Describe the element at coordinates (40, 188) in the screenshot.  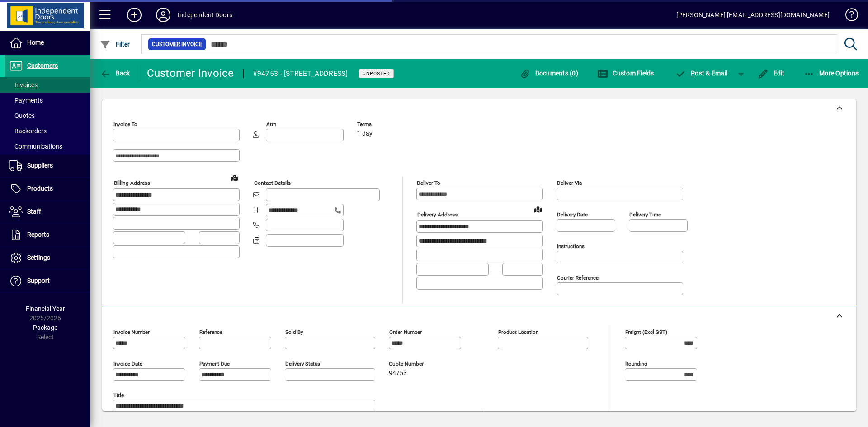
I see `span: Products` at that location.